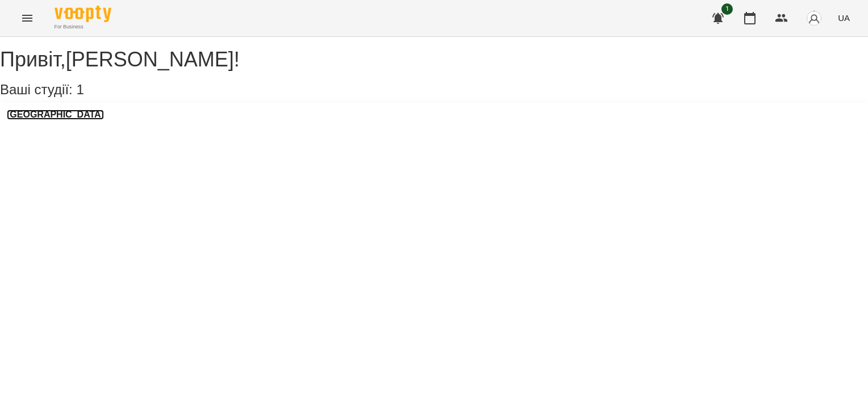  Describe the element at coordinates (844, 17) in the screenshot. I see `button: UA` at that location.